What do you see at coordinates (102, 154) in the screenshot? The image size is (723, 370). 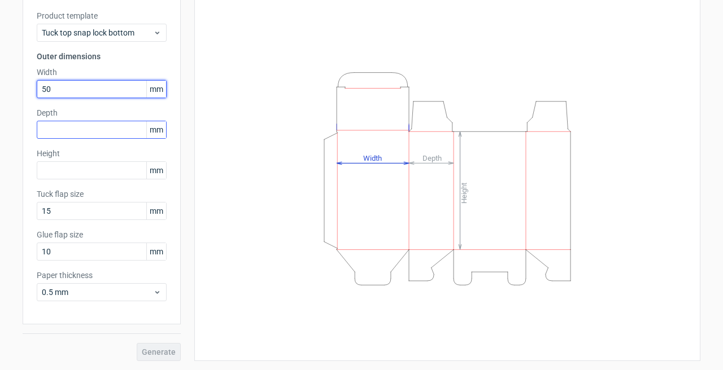 I see `label: Height` at bounding box center [102, 154].